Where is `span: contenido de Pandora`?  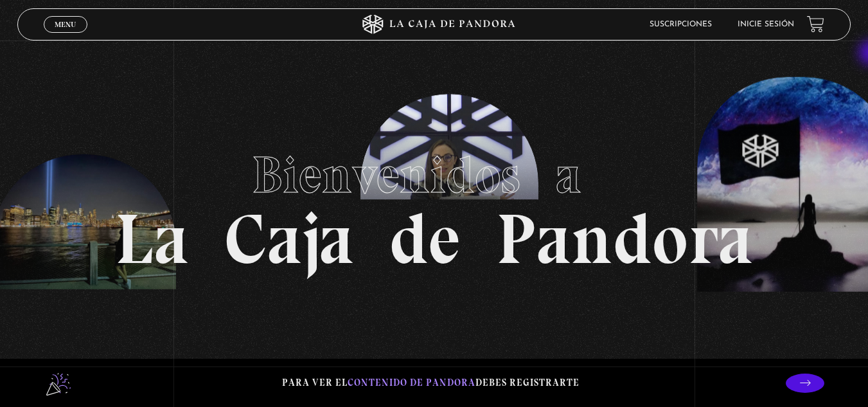 span: contenido de Pandora is located at coordinates (411, 382).